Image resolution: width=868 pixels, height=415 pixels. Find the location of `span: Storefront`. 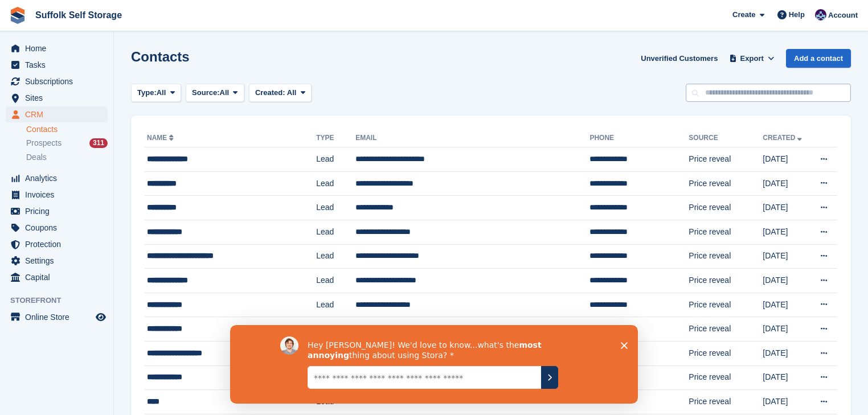

span: Storefront is located at coordinates (61, 300).